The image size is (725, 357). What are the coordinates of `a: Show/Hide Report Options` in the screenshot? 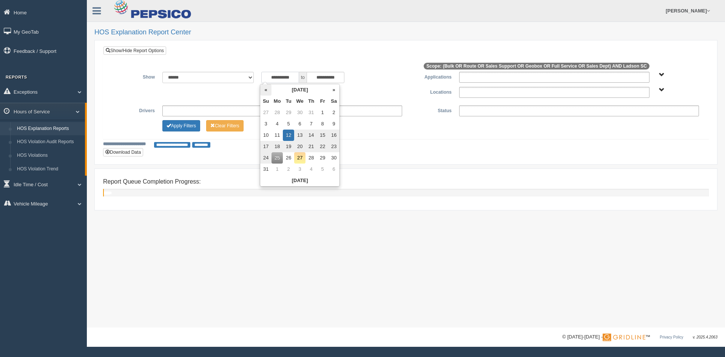 It's located at (135, 51).